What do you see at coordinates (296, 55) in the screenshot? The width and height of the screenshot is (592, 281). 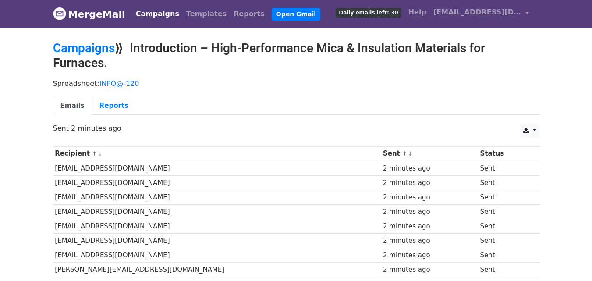 I see `h2: ⟫ Introduction – High-Performance Mica & Insulation Materials for Furnaces.` at bounding box center [296, 55].